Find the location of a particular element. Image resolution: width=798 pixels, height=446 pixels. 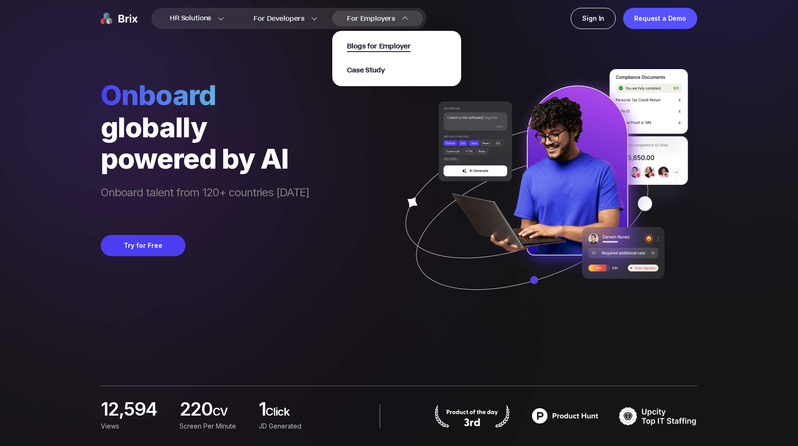

a: Sign In is located at coordinates (593, 18).